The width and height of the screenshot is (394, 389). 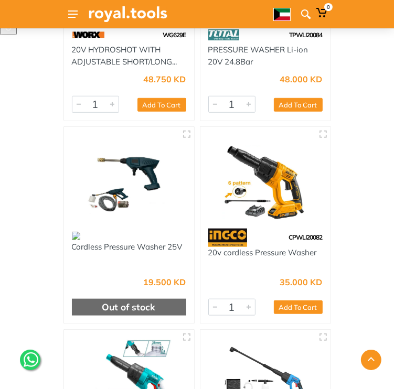 What do you see at coordinates (328, 7) in the screenshot?
I see `span: 0` at bounding box center [328, 7].